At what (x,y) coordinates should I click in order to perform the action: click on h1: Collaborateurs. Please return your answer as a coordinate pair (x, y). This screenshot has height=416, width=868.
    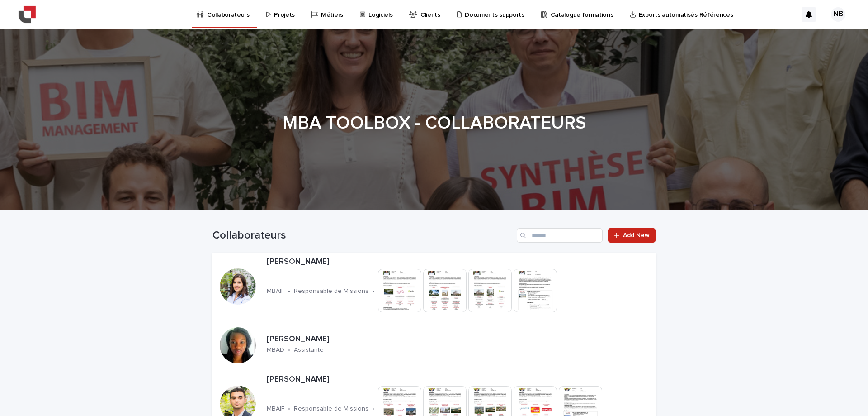
    Looking at the image, I should click on (362, 236).